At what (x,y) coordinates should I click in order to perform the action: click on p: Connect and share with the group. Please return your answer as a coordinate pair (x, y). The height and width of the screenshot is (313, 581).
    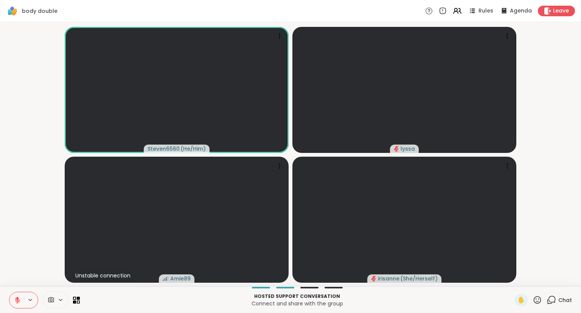
    Looking at the image, I should click on (297, 304).